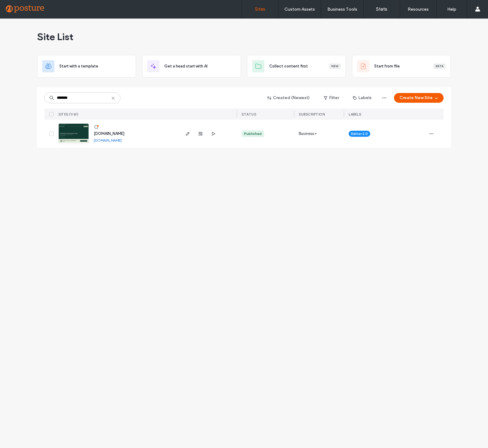  What do you see at coordinates (289, 66) in the screenshot?
I see `span: Collect content first` at bounding box center [289, 66].